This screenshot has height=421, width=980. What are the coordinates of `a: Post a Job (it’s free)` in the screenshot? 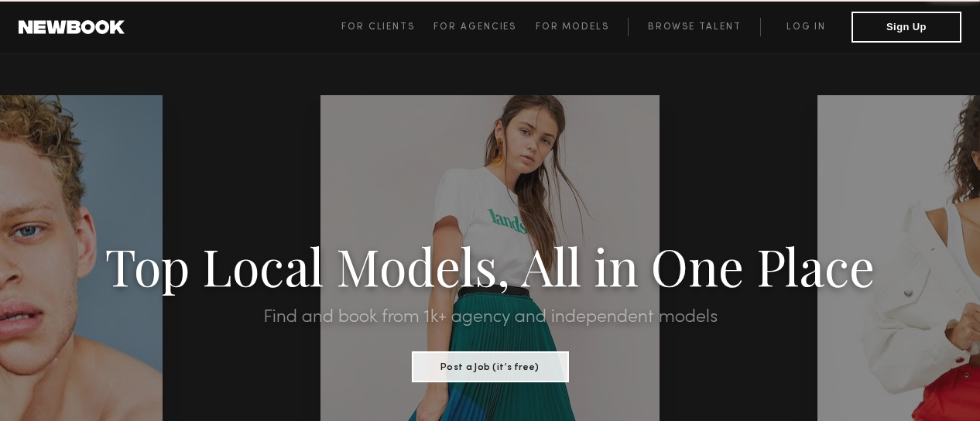 It's located at (490, 365).